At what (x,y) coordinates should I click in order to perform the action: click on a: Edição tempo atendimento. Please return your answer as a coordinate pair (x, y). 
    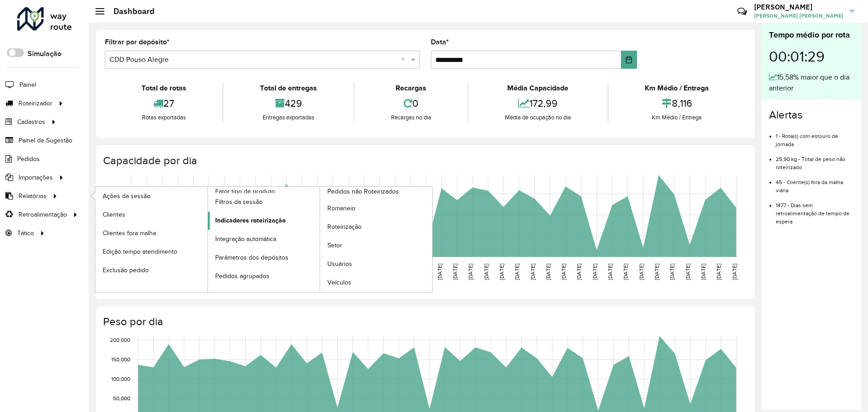
    Looking at the image, I should click on (151, 251).